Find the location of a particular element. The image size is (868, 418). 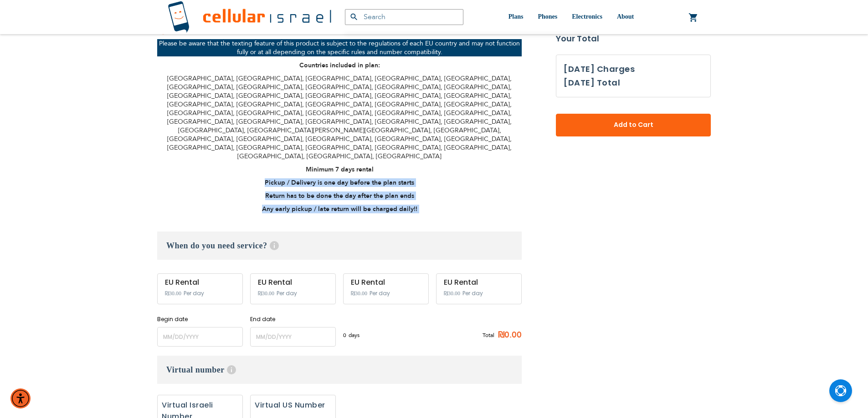

h3: When do you need service? is located at coordinates (340, 246).